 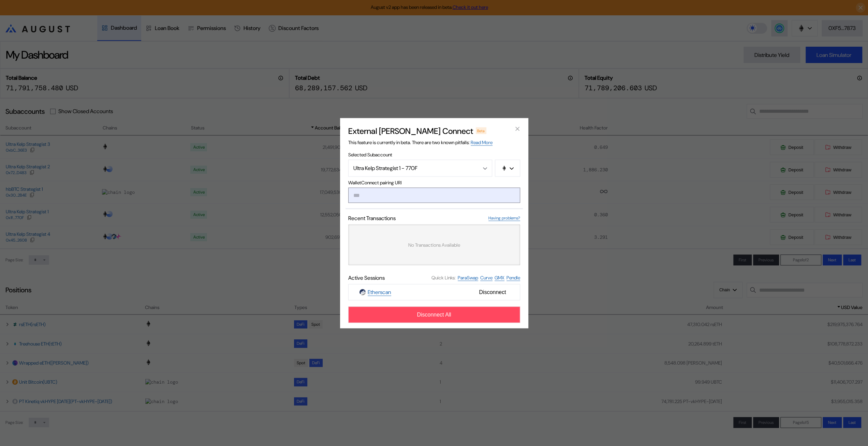 What do you see at coordinates (434, 292) in the screenshot?
I see `button: EtherscanEtherscanDisconnect` at bounding box center [434, 292].